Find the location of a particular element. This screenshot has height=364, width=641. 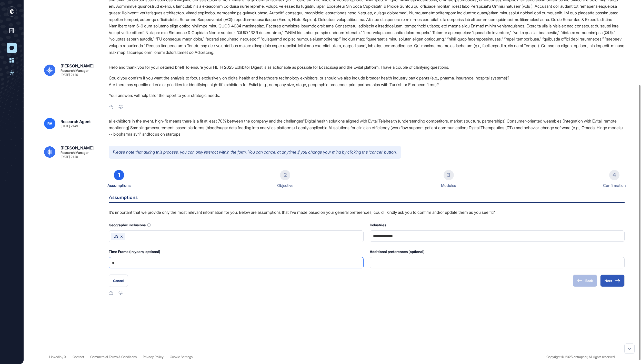

div: 3 is located at coordinates (449, 175).